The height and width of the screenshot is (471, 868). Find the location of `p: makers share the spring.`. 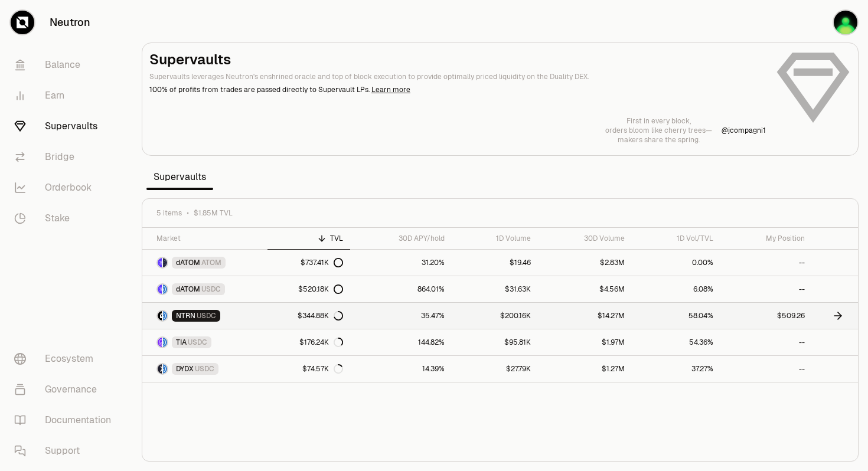

p: makers share the spring. is located at coordinates (658, 140).